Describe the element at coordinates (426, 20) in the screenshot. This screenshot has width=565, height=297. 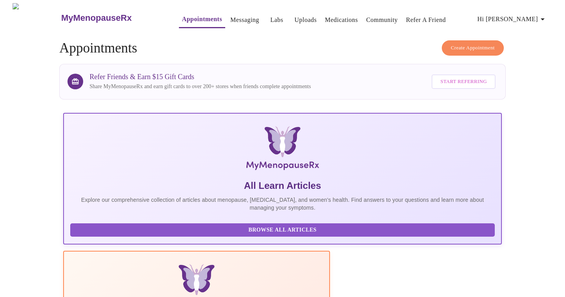
I see `button: Refer a Friend` at that location.